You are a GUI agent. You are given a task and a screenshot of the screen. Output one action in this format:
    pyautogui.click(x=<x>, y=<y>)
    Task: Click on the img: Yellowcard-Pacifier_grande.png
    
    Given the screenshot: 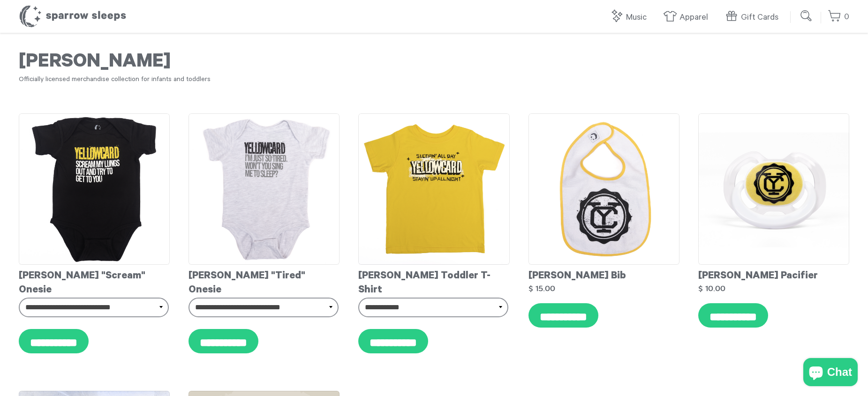 What is the action you would take?
    pyautogui.click(x=774, y=189)
    